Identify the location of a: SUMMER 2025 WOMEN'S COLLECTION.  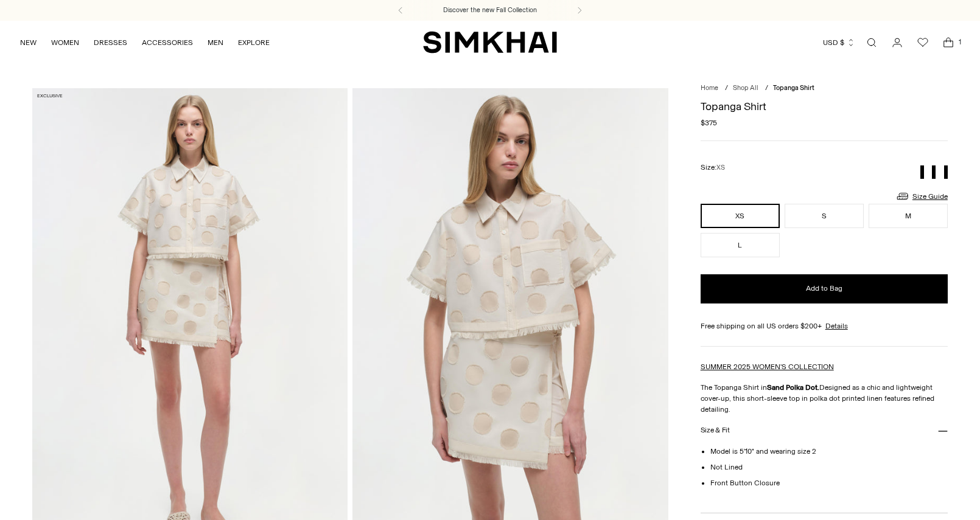
(766, 367).